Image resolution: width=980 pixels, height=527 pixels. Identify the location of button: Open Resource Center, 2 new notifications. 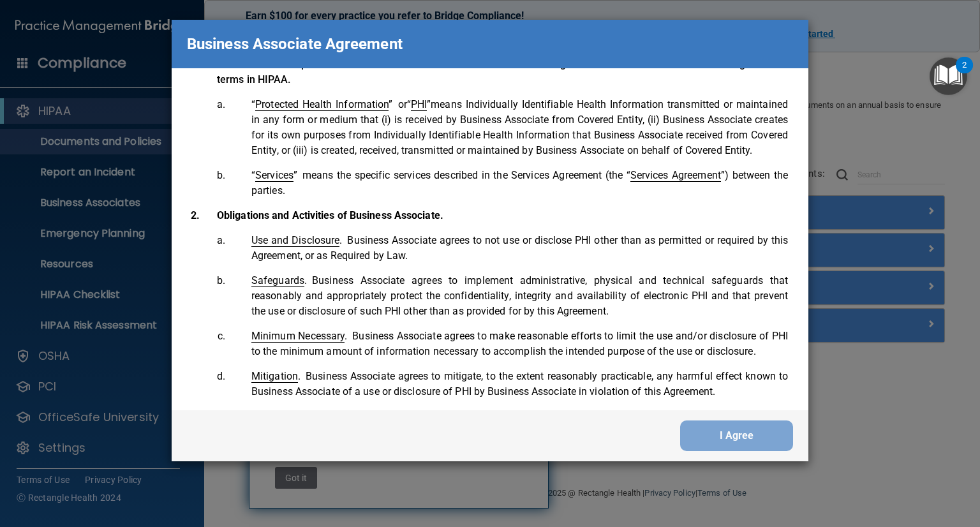
(948, 76).